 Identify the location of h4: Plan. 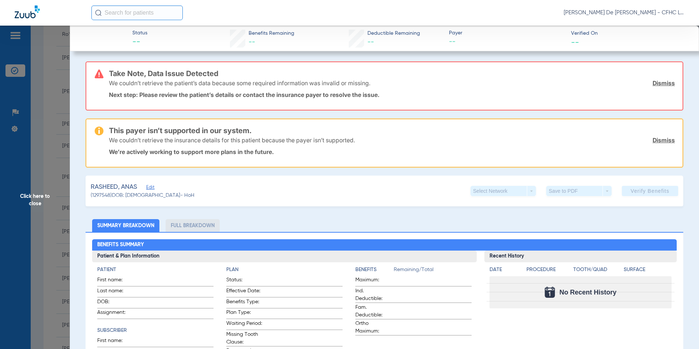
(284, 269).